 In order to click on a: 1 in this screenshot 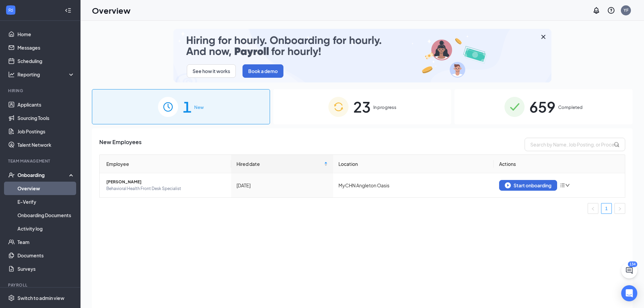, I will do `click(606, 208)`.